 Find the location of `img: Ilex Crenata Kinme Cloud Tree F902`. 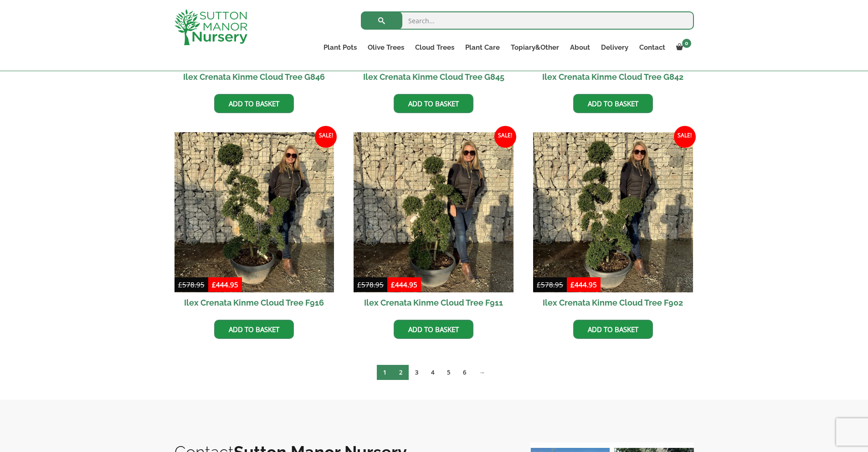

img: Ilex Crenata Kinme Cloud Tree F902 is located at coordinates (612, 212).